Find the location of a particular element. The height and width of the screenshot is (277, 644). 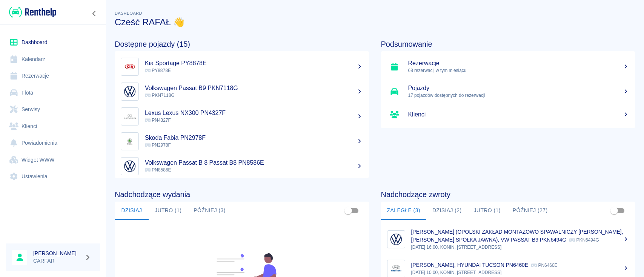

p: PN6460E is located at coordinates (544, 265).